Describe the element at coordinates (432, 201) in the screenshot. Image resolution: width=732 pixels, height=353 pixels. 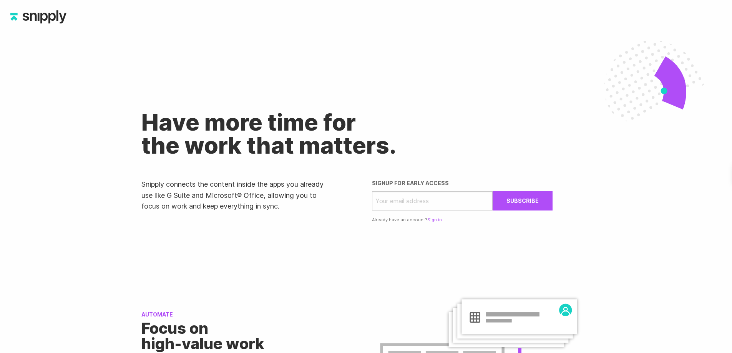
I see `input: Your email address` at that location.